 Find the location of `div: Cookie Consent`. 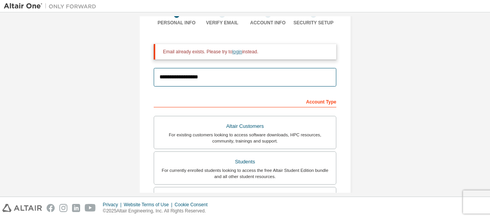

div: Cookie Consent is located at coordinates (193, 204).